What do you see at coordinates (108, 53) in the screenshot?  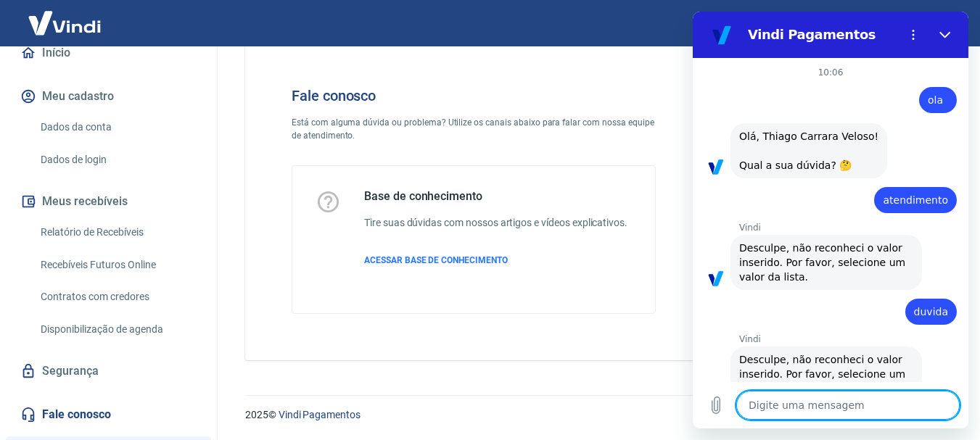 I see `a: Início` at bounding box center [108, 53].